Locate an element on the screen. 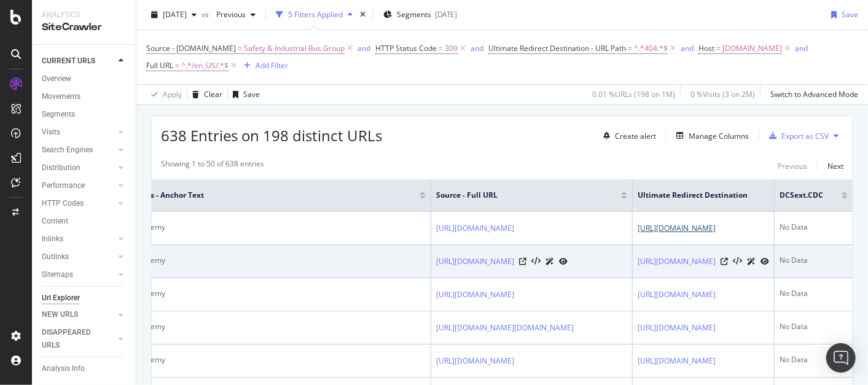  button: Clear is located at coordinates (204, 95).